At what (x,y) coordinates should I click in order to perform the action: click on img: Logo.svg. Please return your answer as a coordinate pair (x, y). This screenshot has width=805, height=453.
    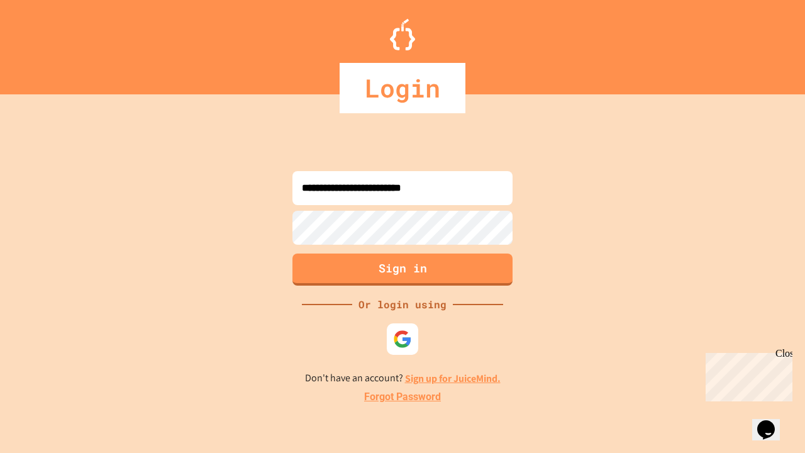
    Looking at the image, I should click on (403, 35).